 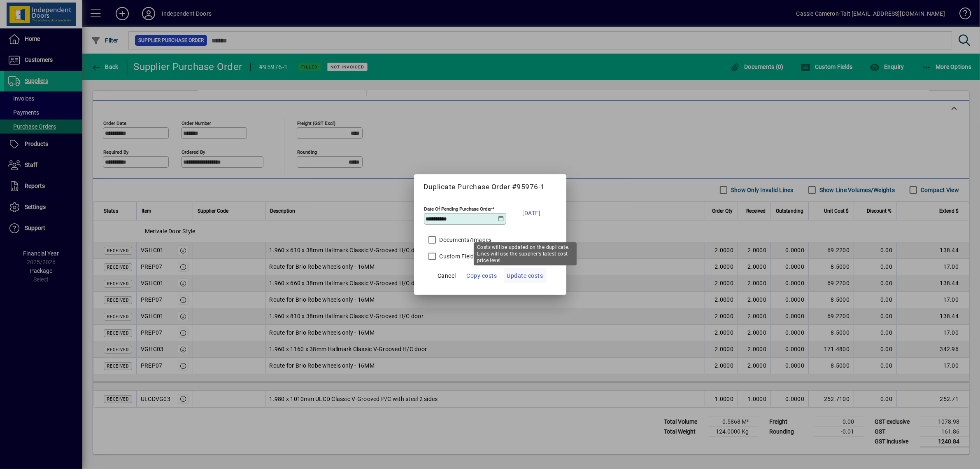 I want to click on label: Custom Fields, so click(x=458, y=256).